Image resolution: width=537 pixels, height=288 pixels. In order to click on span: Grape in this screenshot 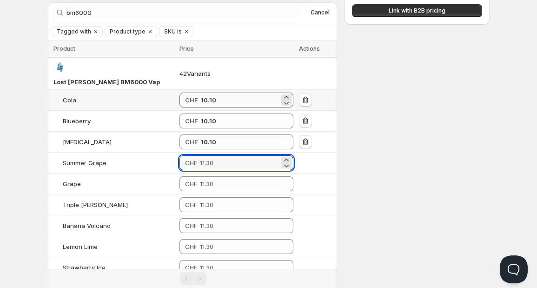, I will do `click(72, 184)`.